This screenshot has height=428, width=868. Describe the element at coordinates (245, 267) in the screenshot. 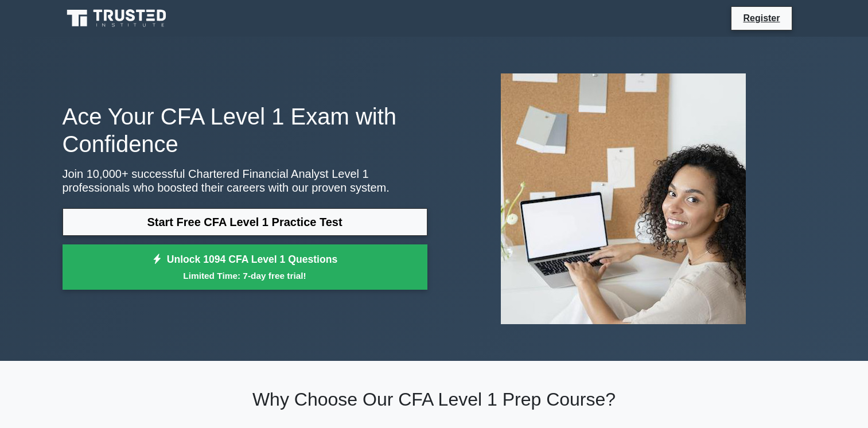

I see `a: Unlock 1094 CFA Level 1 QuestionsLimited Time: 7-day free trial!` at that location.